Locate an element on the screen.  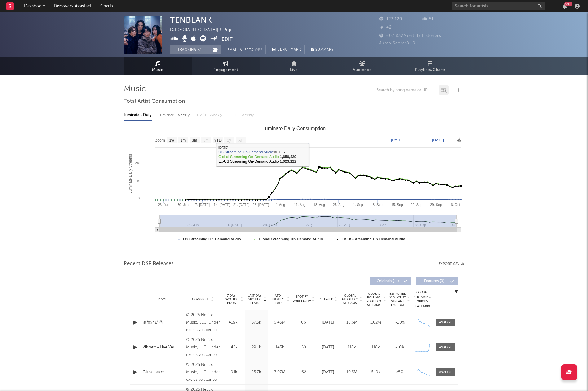
div: ~ 10 % is located at coordinates (399, 347).